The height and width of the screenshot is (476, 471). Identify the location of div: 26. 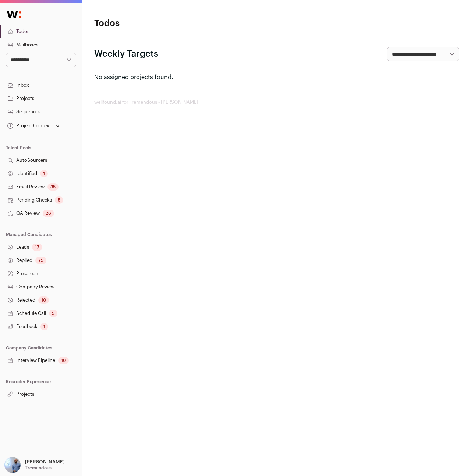
(48, 214).